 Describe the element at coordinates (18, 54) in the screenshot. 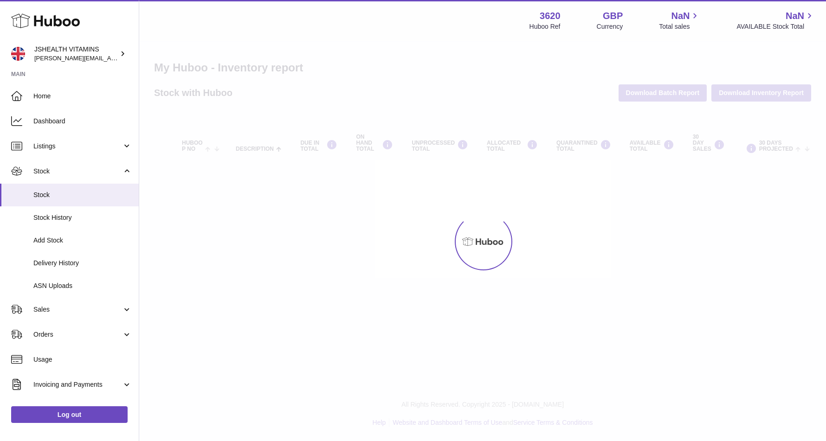

I see `img: francesca@jshealthvitamins.com` at that location.